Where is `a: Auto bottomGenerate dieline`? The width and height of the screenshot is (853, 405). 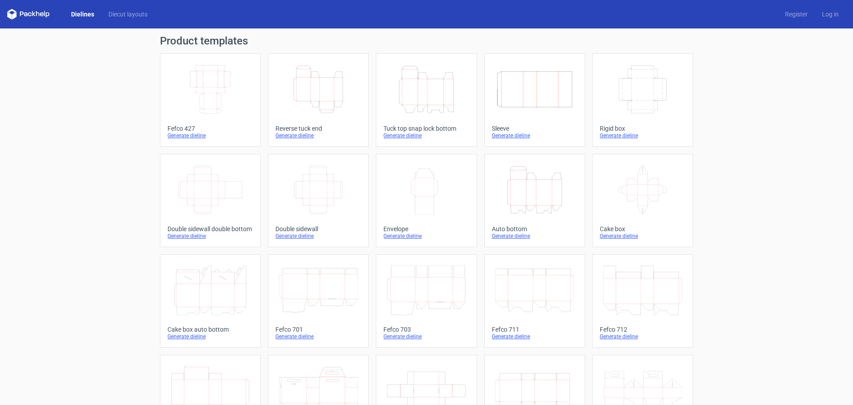 a: Auto bottomGenerate dieline is located at coordinates (535, 200).